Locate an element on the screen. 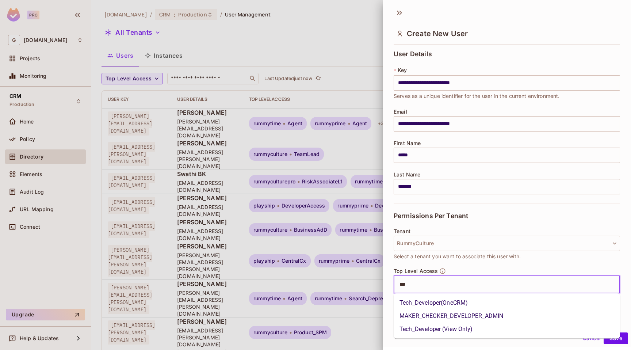 This screenshot has height=350, width=631. span: Email is located at coordinates (400, 112).